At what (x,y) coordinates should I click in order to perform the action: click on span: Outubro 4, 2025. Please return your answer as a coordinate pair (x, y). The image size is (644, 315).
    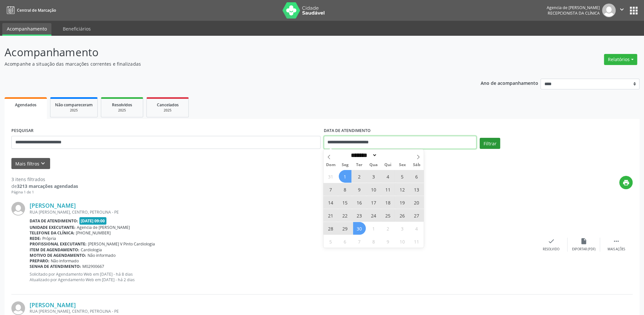
    Looking at the image, I should click on (417, 229).